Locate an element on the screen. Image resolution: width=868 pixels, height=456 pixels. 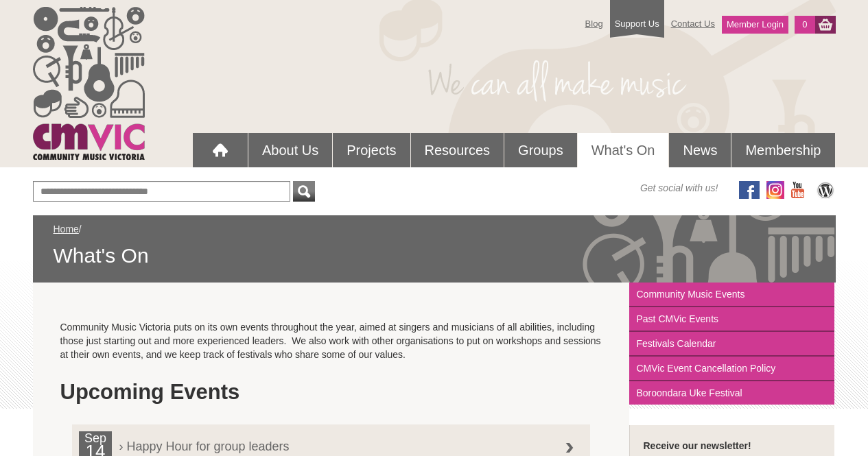
a: Groups is located at coordinates (540, 150).